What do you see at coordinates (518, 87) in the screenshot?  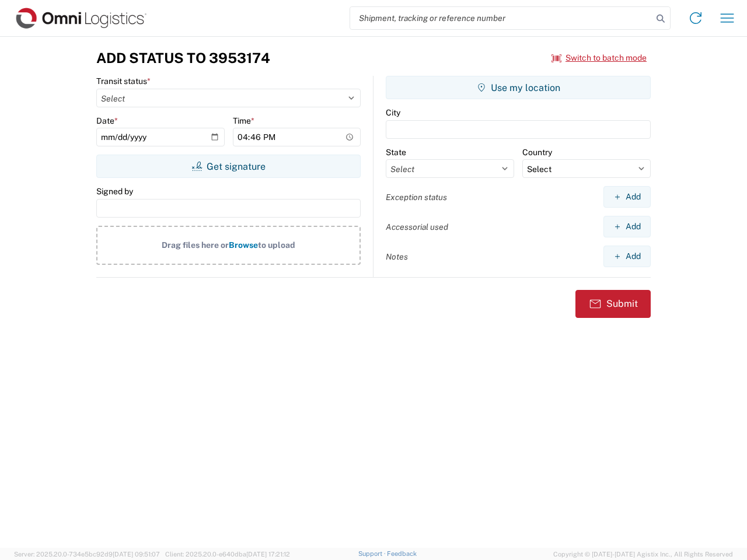 I see `button: Use my location` at bounding box center [518, 87].